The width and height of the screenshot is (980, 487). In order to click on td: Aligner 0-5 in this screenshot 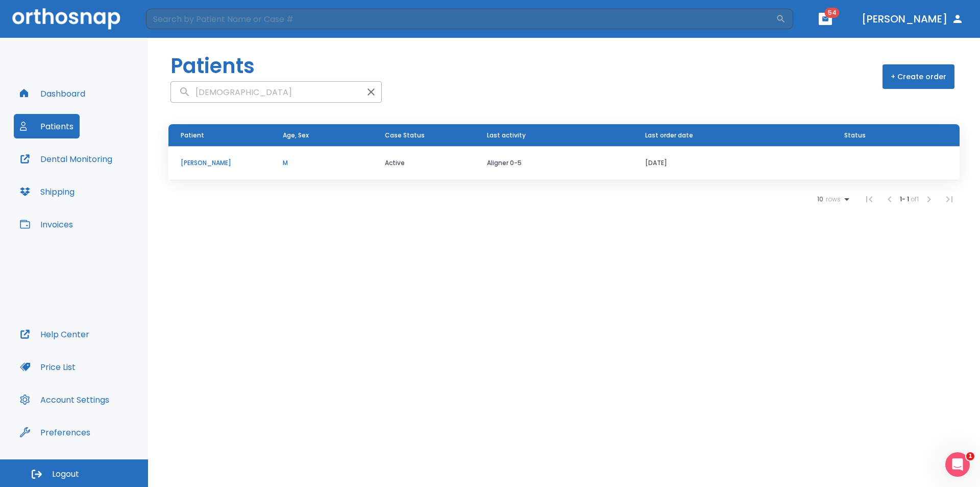, I will do `click(554, 163)`.